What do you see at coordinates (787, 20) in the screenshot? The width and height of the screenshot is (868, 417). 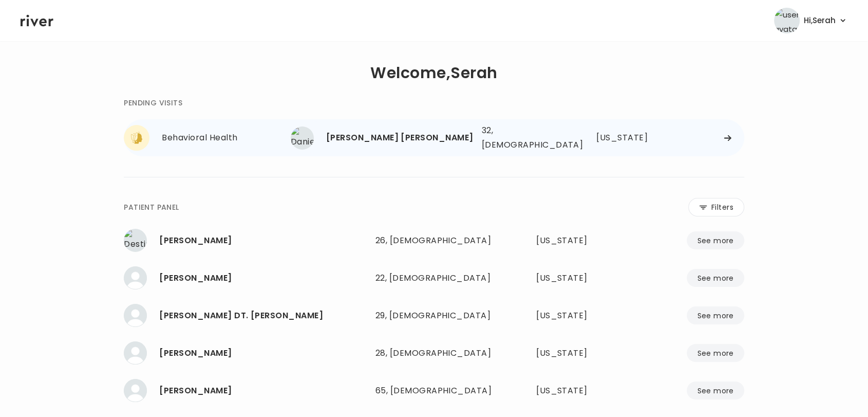 I see `img: user avatar` at bounding box center [787, 20].